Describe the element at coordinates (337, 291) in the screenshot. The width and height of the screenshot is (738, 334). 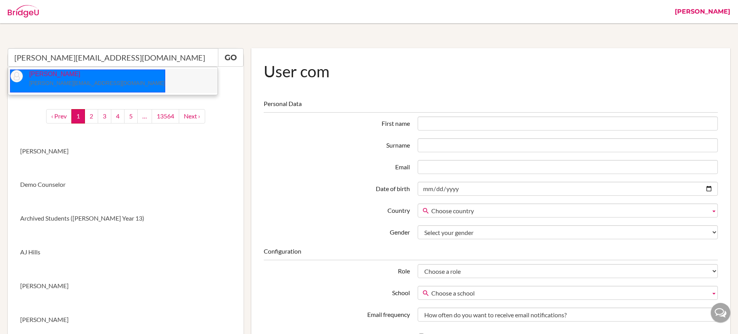
I see `label: School` at that location.